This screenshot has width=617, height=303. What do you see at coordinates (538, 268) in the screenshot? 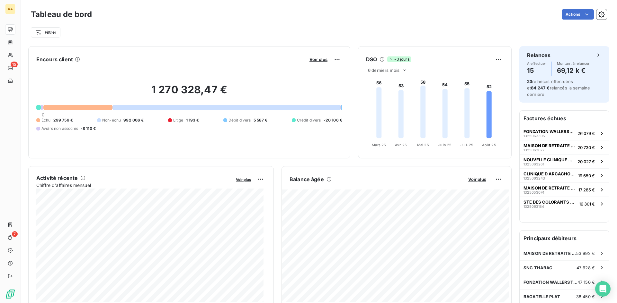
I see `span: SNC THABAC` at bounding box center [538, 268].